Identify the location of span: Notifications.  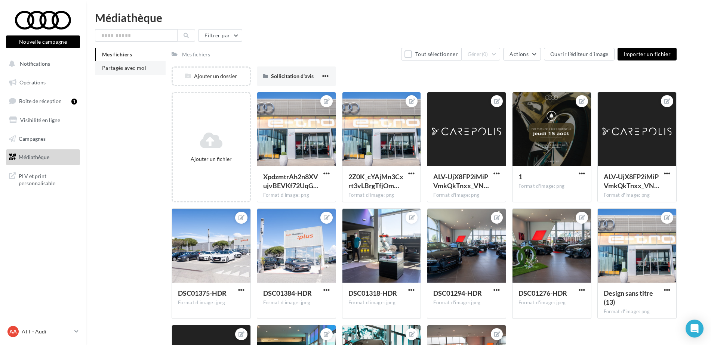
(35, 64).